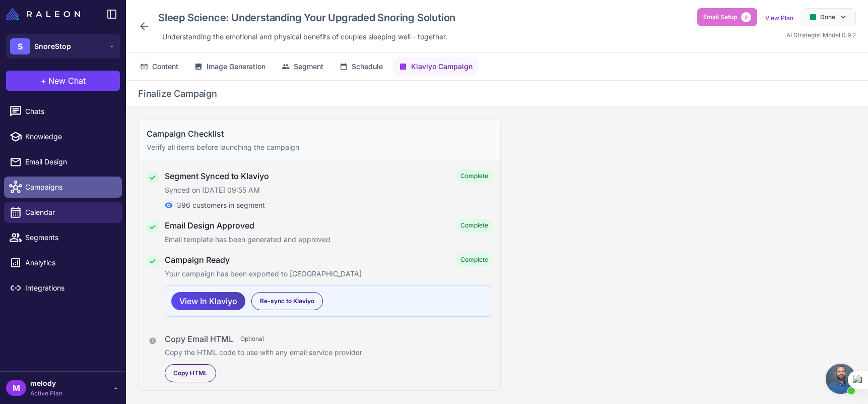 Image resolution: width=868 pixels, height=404 pixels. What do you see at coordinates (63, 80) in the screenshot?
I see `button: +New Chat` at bounding box center [63, 80].